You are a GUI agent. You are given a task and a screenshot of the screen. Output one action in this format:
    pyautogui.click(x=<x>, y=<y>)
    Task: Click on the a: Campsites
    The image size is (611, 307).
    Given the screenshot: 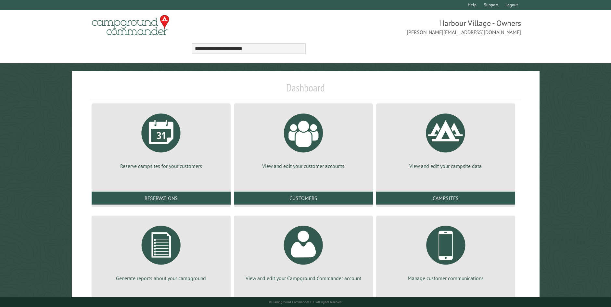 What is the action you would take?
    pyautogui.click(x=445, y=198)
    